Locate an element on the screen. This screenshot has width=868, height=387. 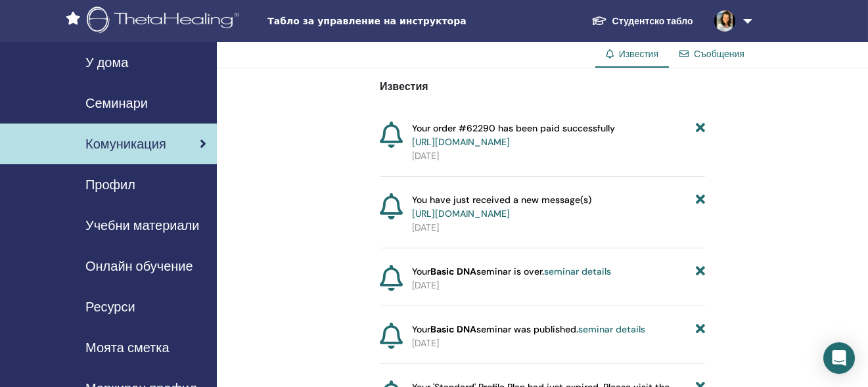
a: Съобщения is located at coordinates (719, 54).